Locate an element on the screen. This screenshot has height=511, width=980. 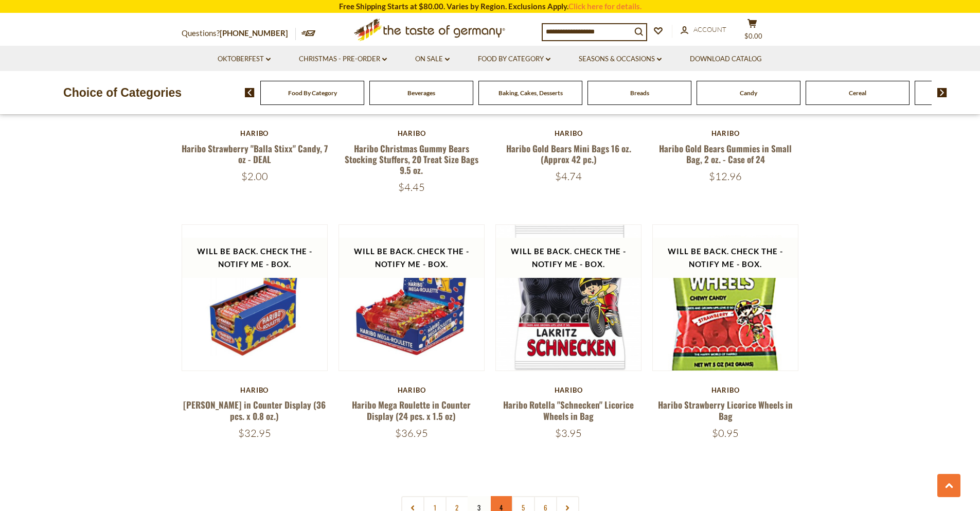
a: Download Catalog is located at coordinates (726, 59).